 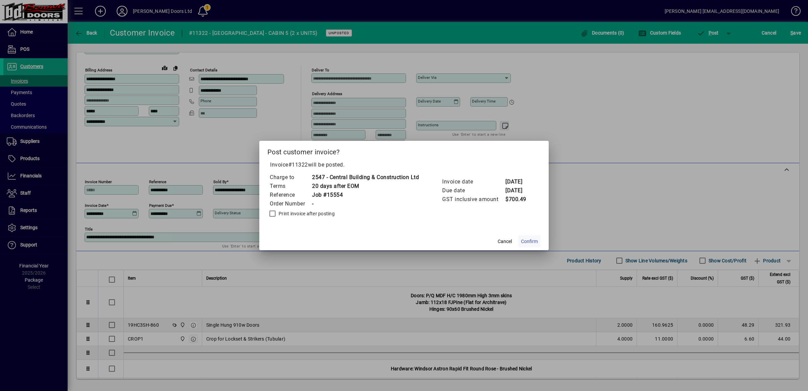 What do you see at coordinates (473, 190) in the screenshot?
I see `td: Due date` at bounding box center [473, 190].